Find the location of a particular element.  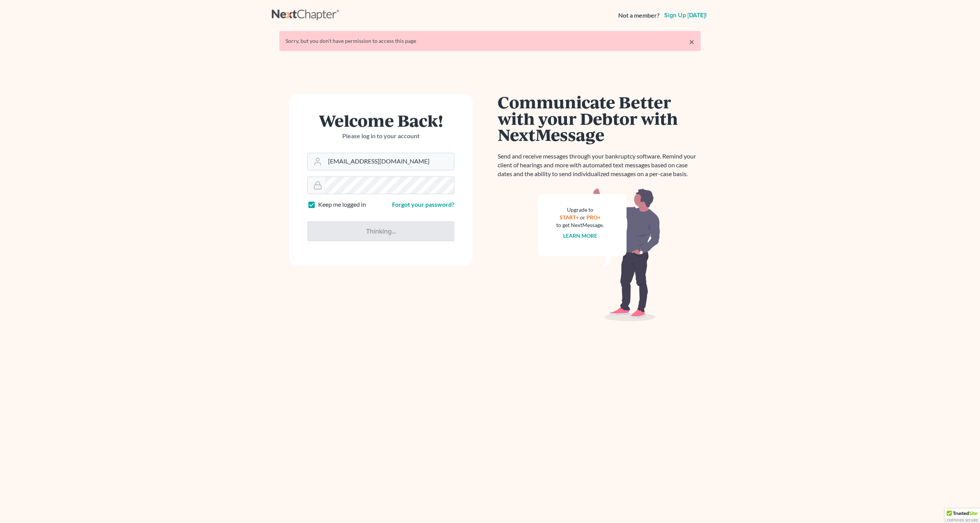

input: Email Address is located at coordinates (389, 162).